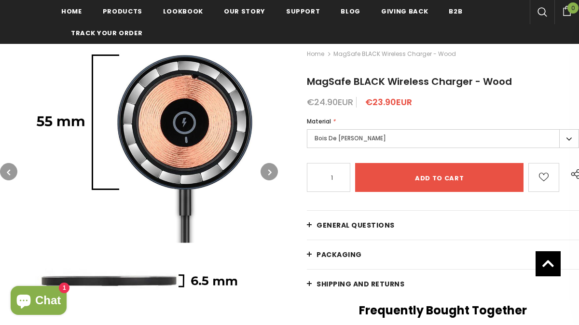  What do you see at coordinates (389, 102) in the screenshot?
I see `span: €23.90EUR` at bounding box center [389, 102].